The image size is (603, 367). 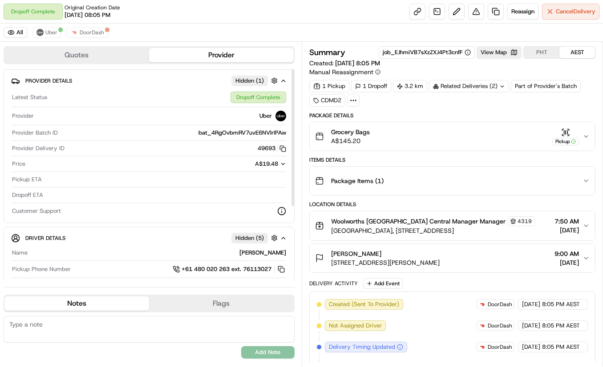 I want to click on span: Hidden ( 5 ), so click(x=250, y=238).